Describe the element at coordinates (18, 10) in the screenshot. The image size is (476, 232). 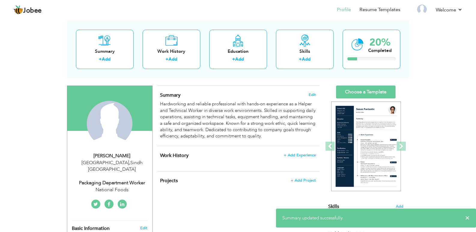
I see `img: jobee.io` at that location.